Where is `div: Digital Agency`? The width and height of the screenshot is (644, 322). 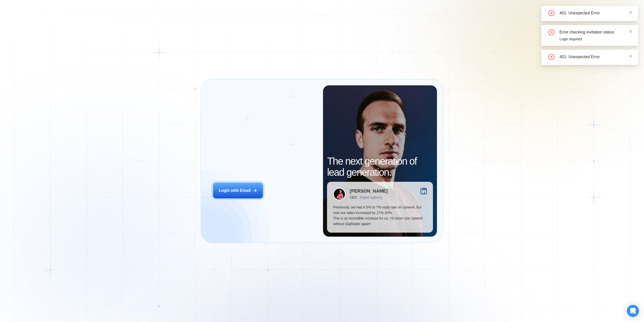
div: Digital Agency is located at coordinates (371, 197).